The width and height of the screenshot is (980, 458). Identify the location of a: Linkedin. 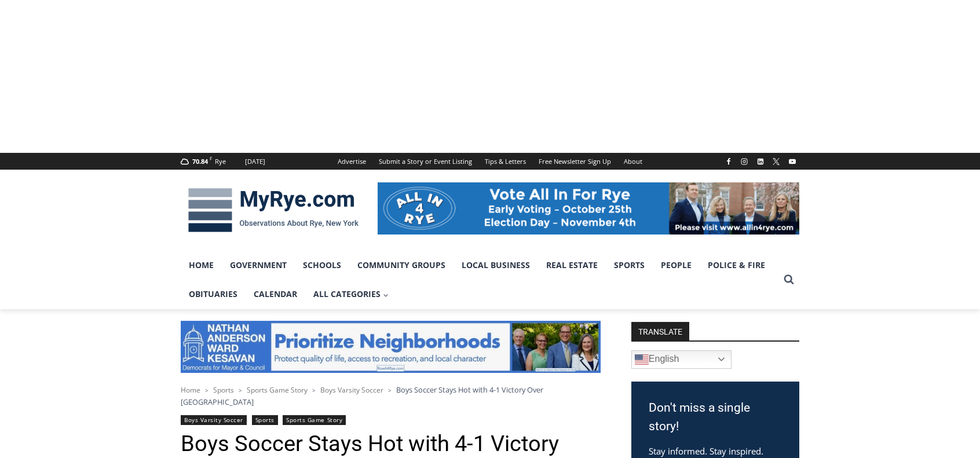
(760, 162).